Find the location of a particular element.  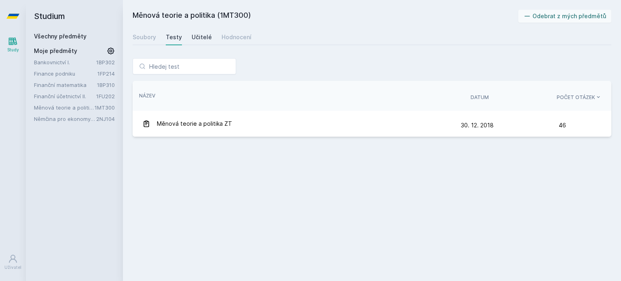

div: Učitelé is located at coordinates (202, 37).